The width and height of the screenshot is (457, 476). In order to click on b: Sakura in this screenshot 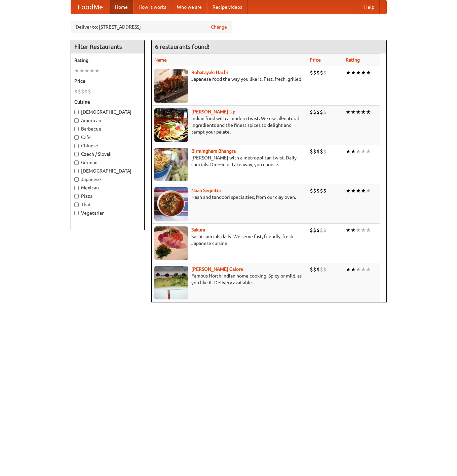, I will do `click(198, 230)`.